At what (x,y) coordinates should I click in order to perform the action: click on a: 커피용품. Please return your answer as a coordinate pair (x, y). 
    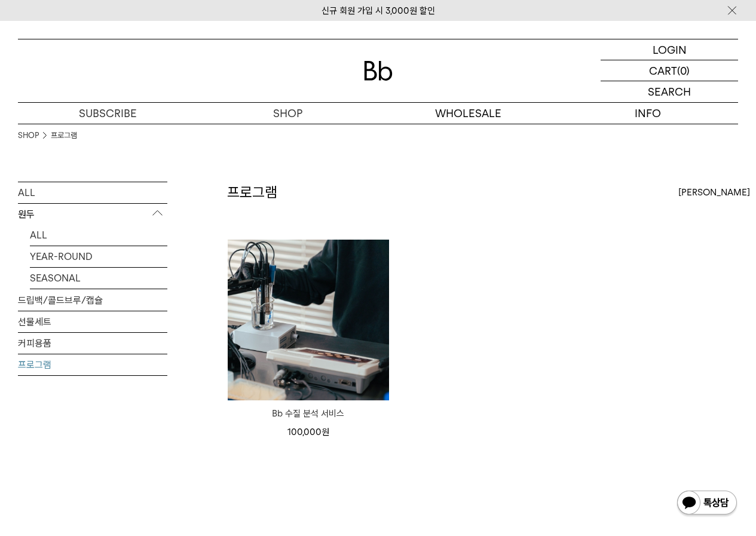
    Looking at the image, I should click on (92, 343).